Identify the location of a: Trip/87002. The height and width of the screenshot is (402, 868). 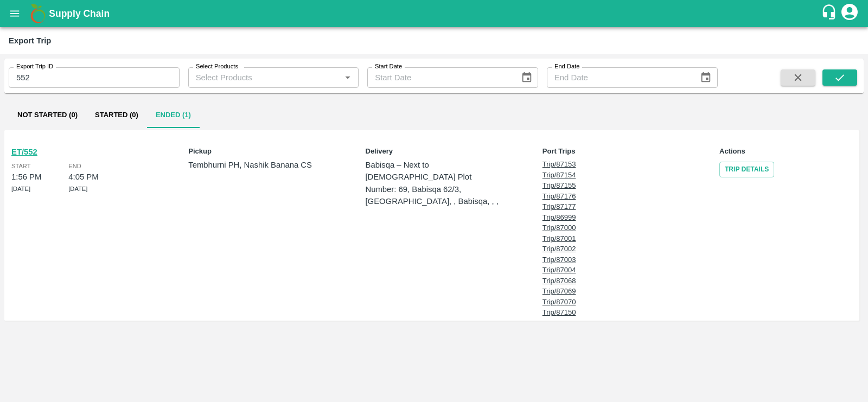
(611, 249).